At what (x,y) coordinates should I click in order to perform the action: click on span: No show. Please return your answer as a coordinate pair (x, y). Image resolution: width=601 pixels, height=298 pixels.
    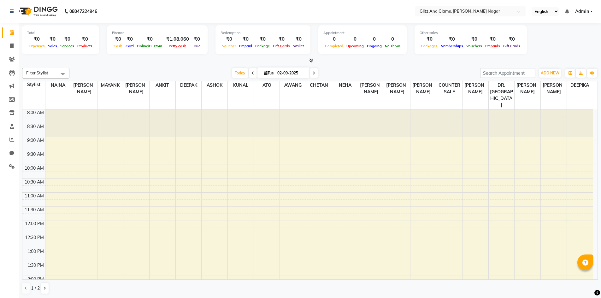
    Looking at the image, I should click on (393, 46).